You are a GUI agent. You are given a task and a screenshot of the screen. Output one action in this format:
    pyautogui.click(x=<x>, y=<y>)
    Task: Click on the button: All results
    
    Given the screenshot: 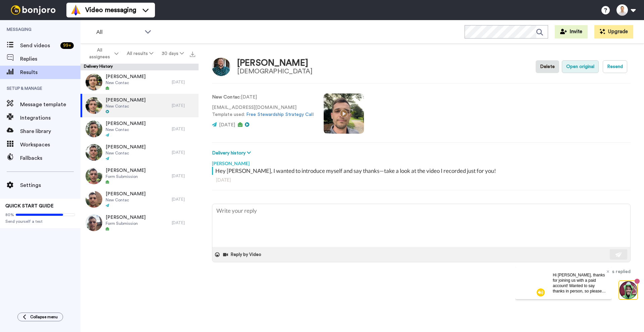 What is the action you would take?
    pyautogui.click(x=140, y=54)
    